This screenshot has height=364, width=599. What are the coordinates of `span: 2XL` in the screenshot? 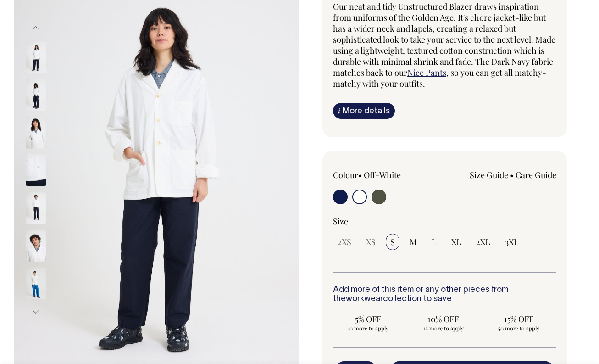 It's located at (483, 242).